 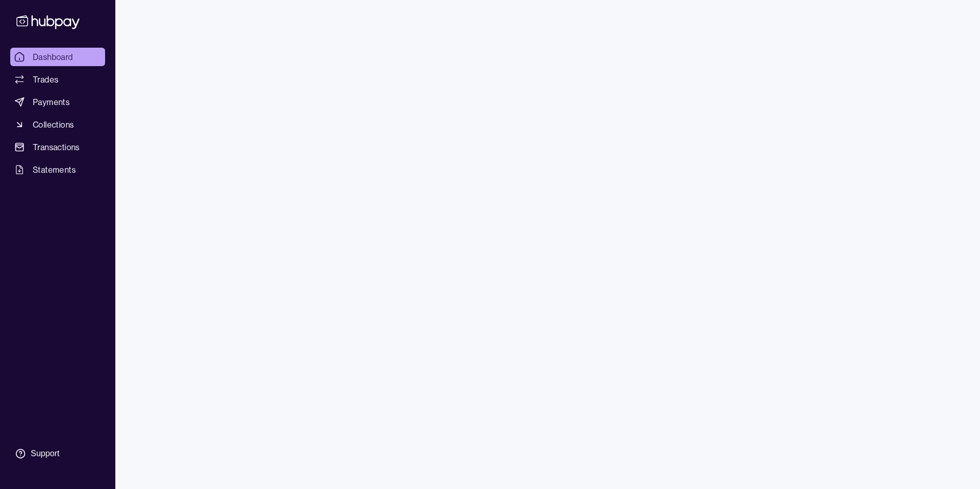 I want to click on span: Trades, so click(x=45, y=80).